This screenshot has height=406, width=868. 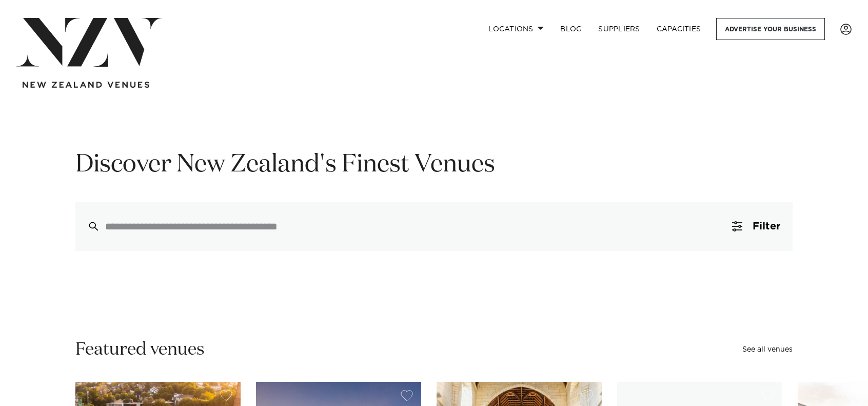 What do you see at coordinates (679, 29) in the screenshot?
I see `a: Capacities` at bounding box center [679, 29].